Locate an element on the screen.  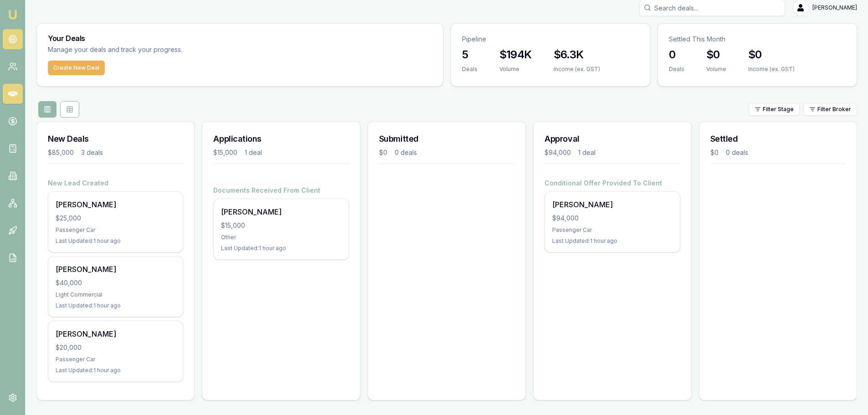
img: emu-icon-u.png is located at coordinates (13, 15).